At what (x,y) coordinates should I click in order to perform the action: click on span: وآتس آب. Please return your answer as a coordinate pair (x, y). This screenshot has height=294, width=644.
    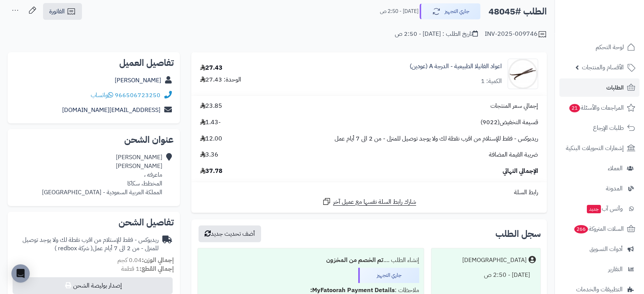
    Looking at the image, I should click on (605, 209).